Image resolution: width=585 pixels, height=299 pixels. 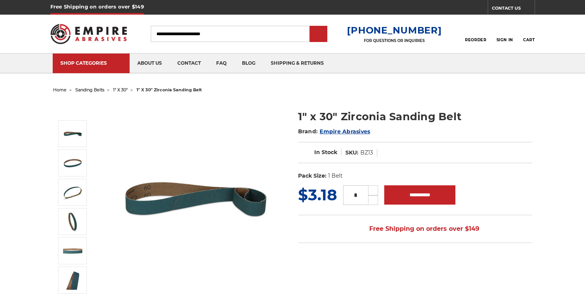 What do you see at coordinates (308, 131) in the screenshot?
I see `span: Brand:` at bounding box center [308, 131].